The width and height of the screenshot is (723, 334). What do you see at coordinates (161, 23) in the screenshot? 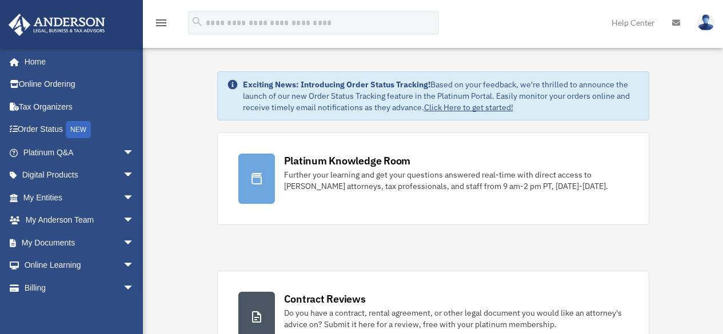
I see `i: menu` at bounding box center [161, 23].